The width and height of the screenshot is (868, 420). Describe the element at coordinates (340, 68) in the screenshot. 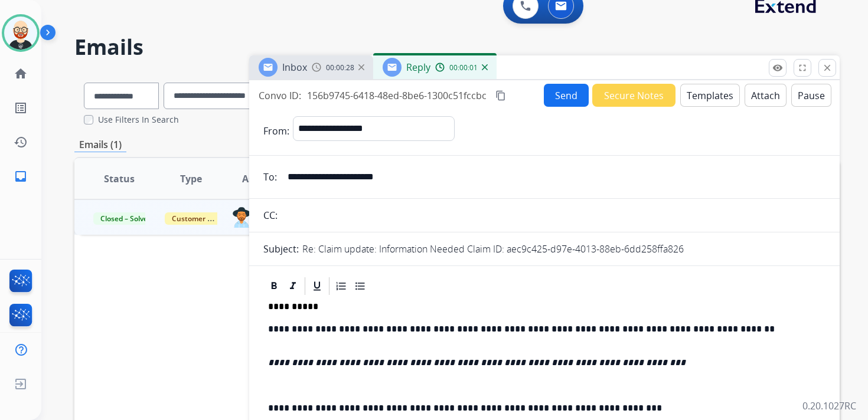

I see `span: 00:00:28` at that location.